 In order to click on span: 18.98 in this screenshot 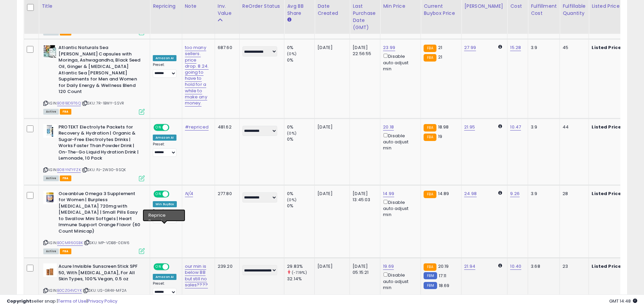, I will do `click(444, 127)`.